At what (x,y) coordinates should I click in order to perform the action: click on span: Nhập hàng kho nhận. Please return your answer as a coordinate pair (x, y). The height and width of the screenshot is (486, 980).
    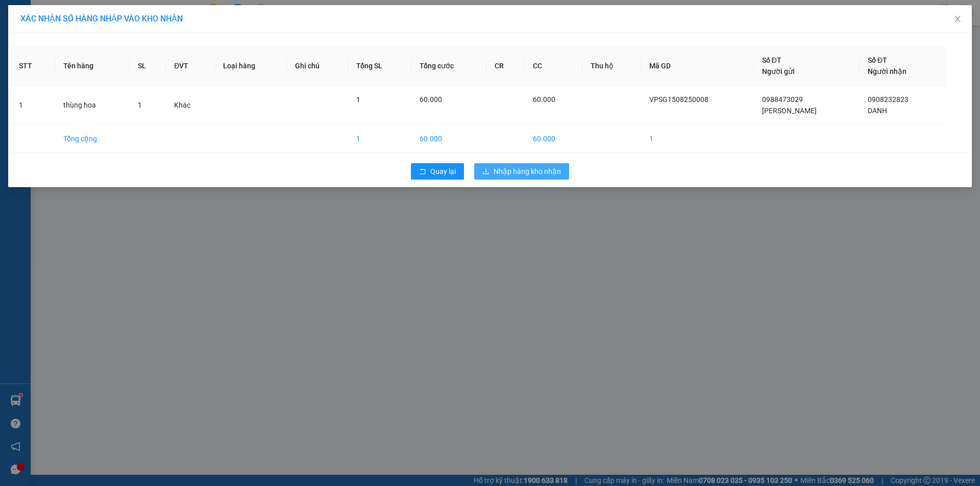
    Looking at the image, I should click on (528, 171).